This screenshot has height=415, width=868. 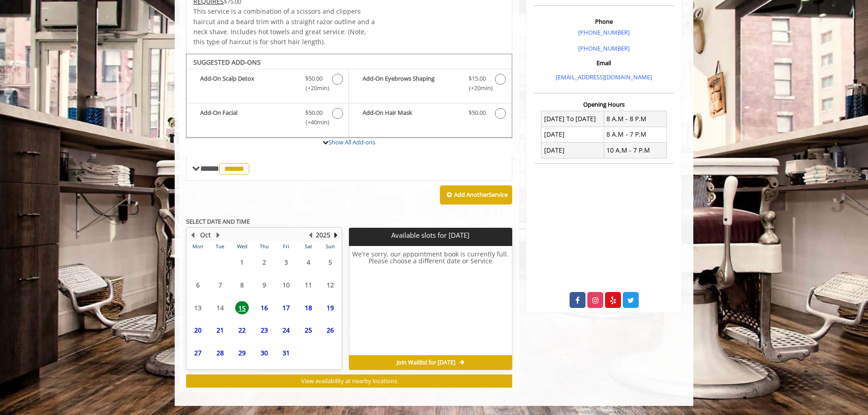 What do you see at coordinates (242, 246) in the screenshot?
I see `th: Wed` at bounding box center [242, 246].